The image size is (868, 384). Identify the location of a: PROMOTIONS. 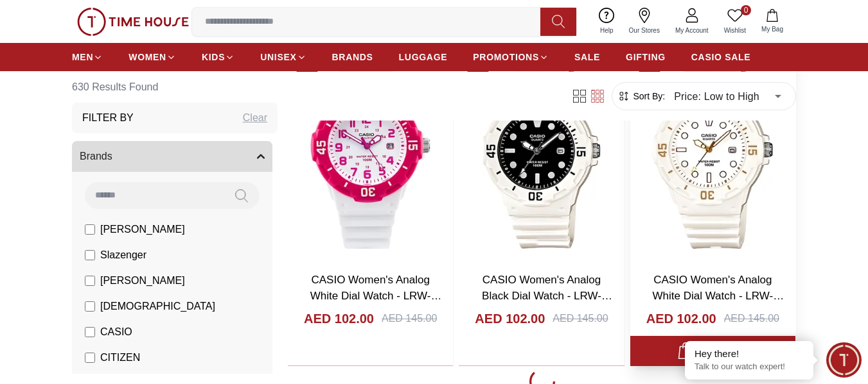
(511, 57).